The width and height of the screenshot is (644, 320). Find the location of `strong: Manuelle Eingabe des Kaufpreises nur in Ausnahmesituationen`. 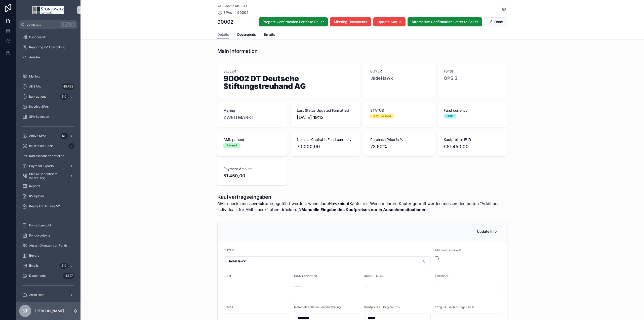

strong: Manuelle Eingabe des Kaufpreises nur in Ausnahmesituationen is located at coordinates (364, 210).